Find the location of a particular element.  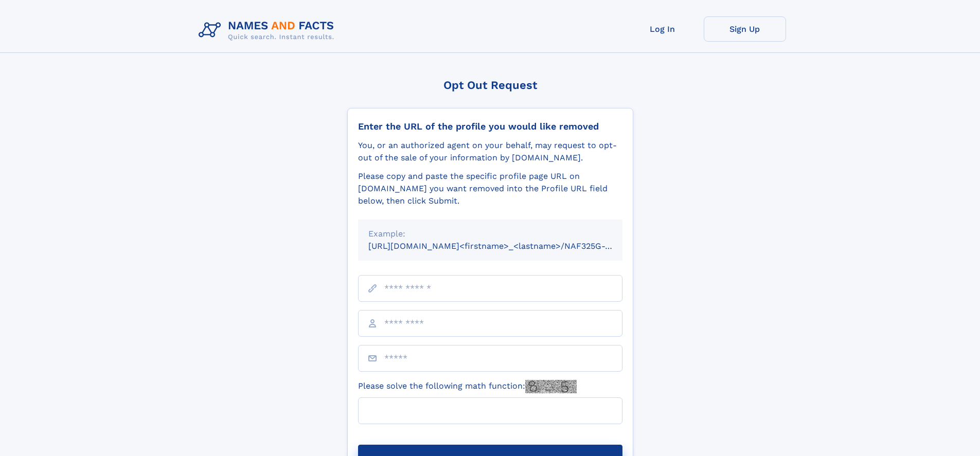

div: Example: is located at coordinates (490, 234).